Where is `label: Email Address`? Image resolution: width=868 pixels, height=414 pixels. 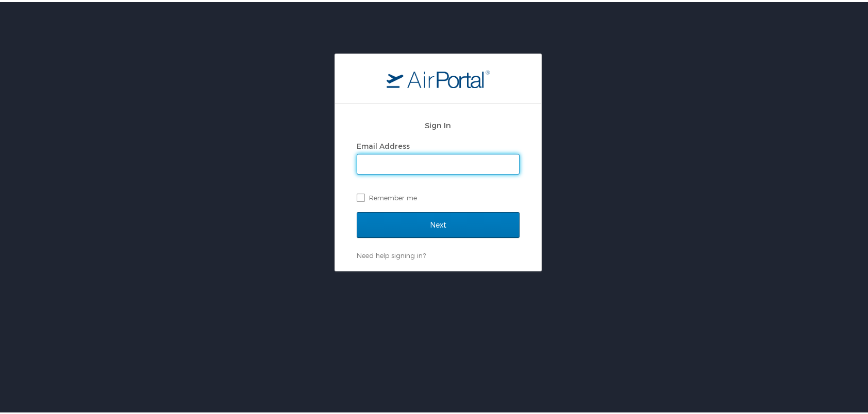 label: Email Address is located at coordinates (383, 143).